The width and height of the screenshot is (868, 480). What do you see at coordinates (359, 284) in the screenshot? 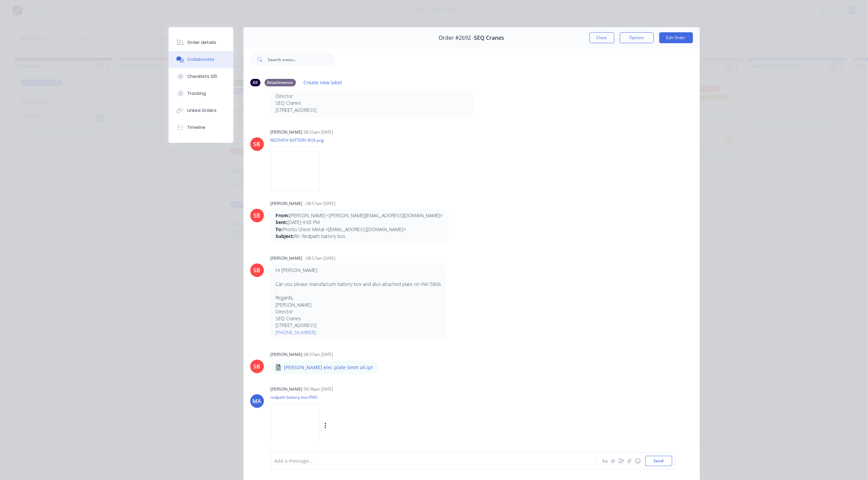
I see `p: Can you please manufacture battery box and also attached plate on INV-5806` at bounding box center [359, 284].